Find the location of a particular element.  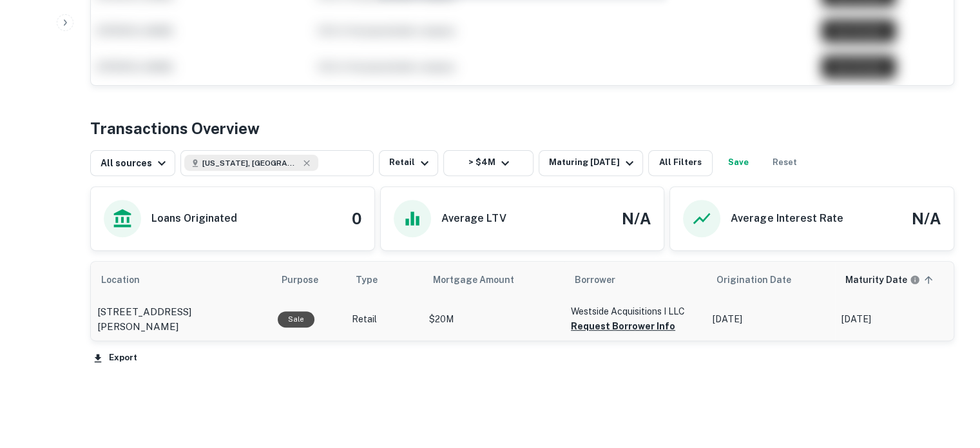

th: Location is located at coordinates (181, 280).